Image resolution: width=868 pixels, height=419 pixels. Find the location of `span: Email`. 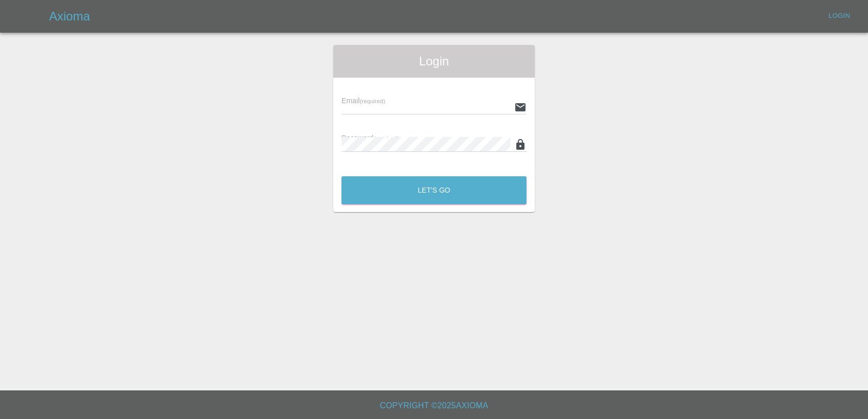

span: Email is located at coordinates (363, 101).